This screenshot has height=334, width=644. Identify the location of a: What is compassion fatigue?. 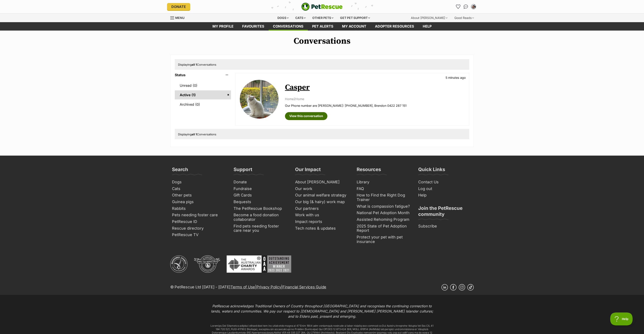
(383, 206).